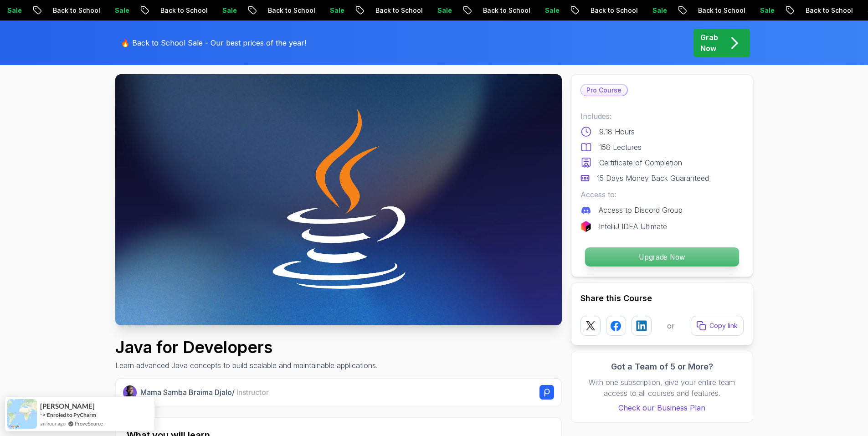  What do you see at coordinates (53, 423) in the screenshot?
I see `span: an hour ago` at bounding box center [53, 423].